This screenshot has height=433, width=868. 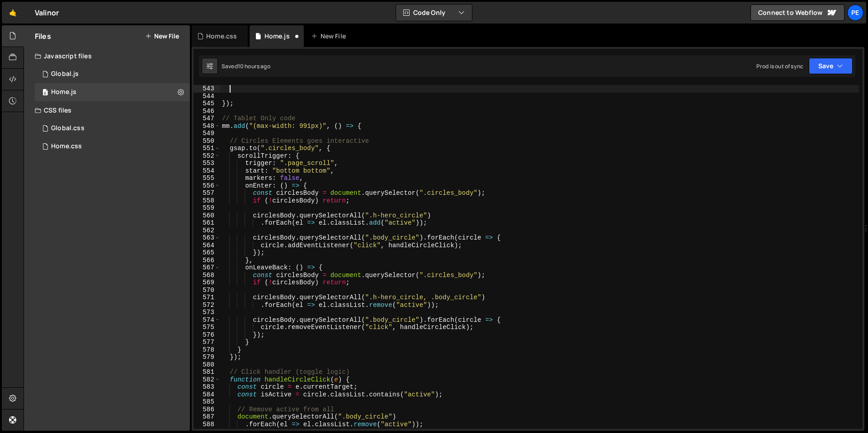 What do you see at coordinates (68, 128) in the screenshot?
I see `div: Global.css` at bounding box center [68, 128].